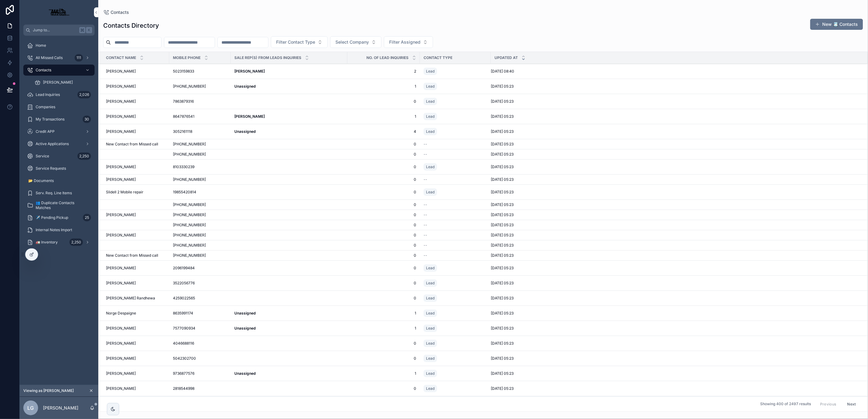 The image size is (868, 419). I want to click on a: Unassigned, so click(289, 87).